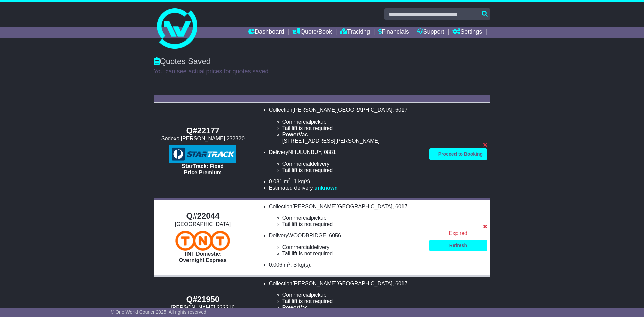 The width and height of the screenshot is (644, 317). Describe the element at coordinates (393, 33) in the screenshot. I see `a: Financials` at that location.